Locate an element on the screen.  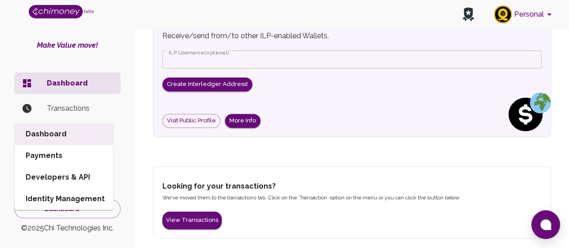
a: Visit Public Profile is located at coordinates (191, 120).